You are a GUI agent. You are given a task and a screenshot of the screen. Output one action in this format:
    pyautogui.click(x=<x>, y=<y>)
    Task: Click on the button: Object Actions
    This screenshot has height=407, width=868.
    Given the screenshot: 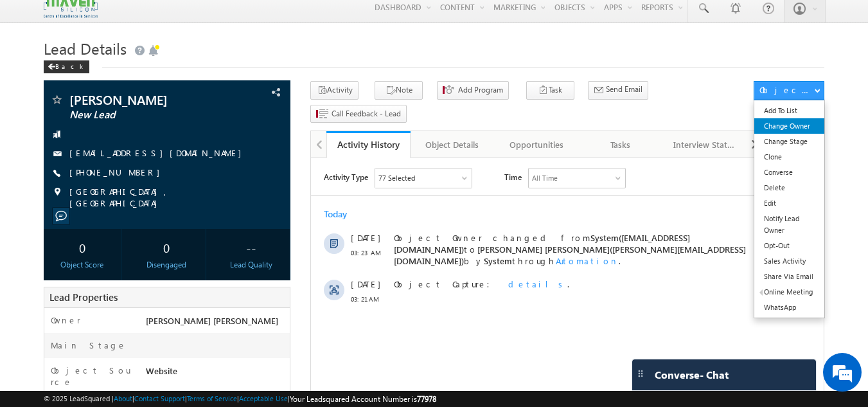 What is the action you would take?
    pyautogui.click(x=789, y=90)
    